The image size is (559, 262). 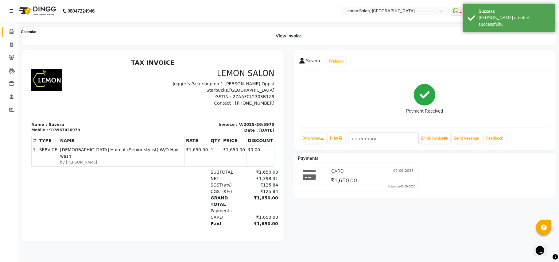 I want to click on div: Mobile :, so click(x=12, y=74).